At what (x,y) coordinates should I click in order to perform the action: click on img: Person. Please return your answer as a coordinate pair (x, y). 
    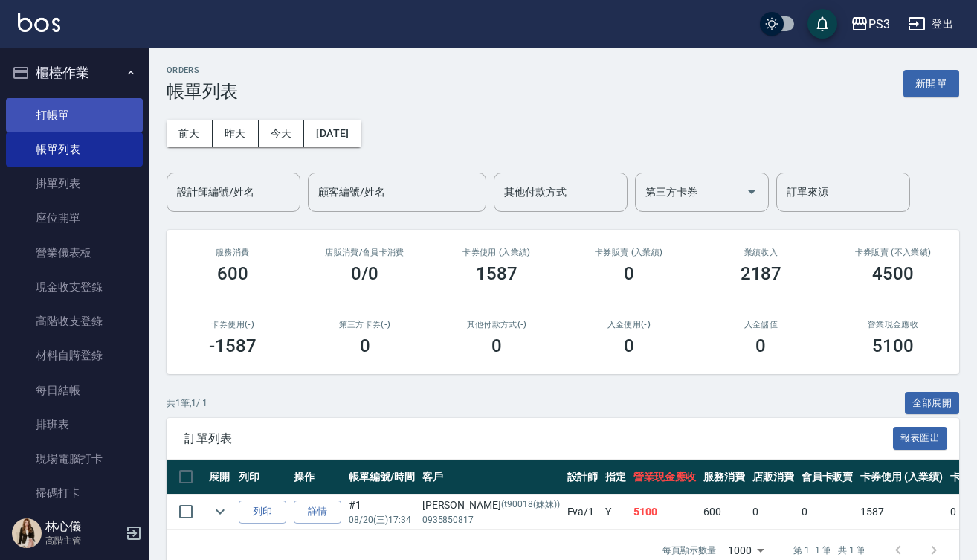
    Looking at the image, I should click on (27, 533).